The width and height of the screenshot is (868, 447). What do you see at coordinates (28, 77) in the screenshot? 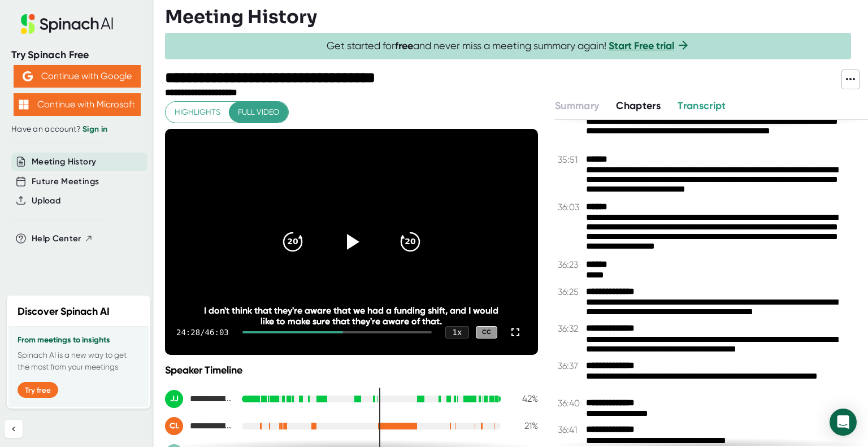
I see `img: Aehbyd4JwY73AAAAAElFTkSuQmCC` at bounding box center [28, 77].